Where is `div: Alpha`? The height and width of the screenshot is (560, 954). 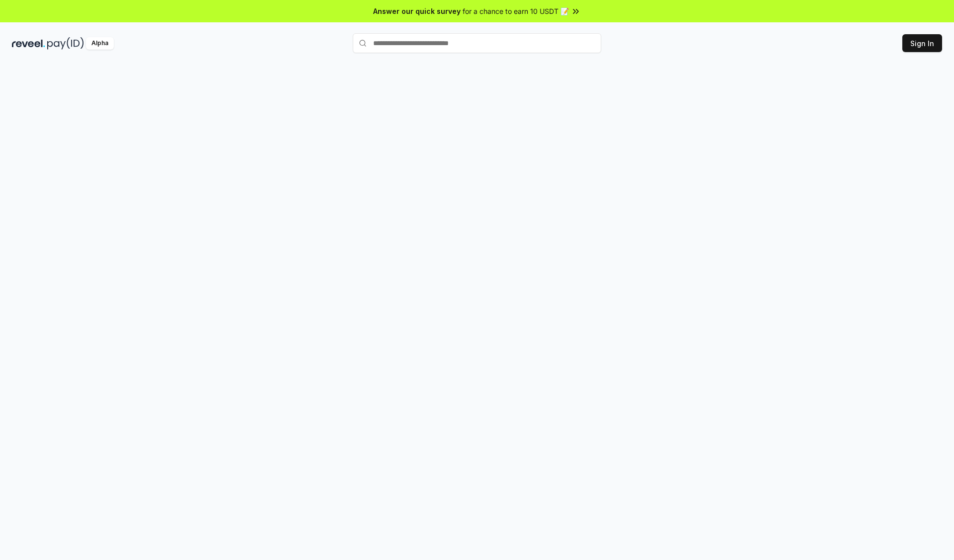
div: Alpha is located at coordinates (99, 43).